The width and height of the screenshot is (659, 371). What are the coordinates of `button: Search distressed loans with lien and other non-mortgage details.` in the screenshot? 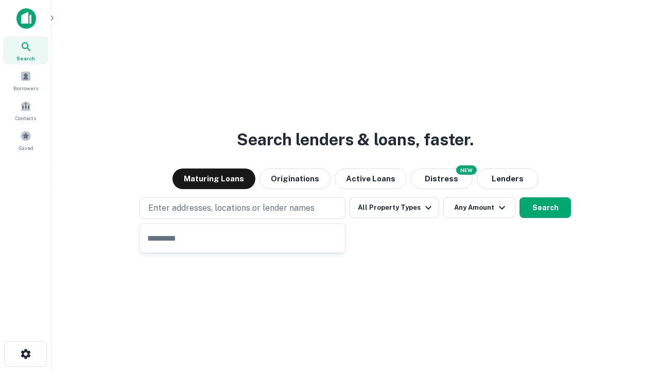 It's located at (442, 179).